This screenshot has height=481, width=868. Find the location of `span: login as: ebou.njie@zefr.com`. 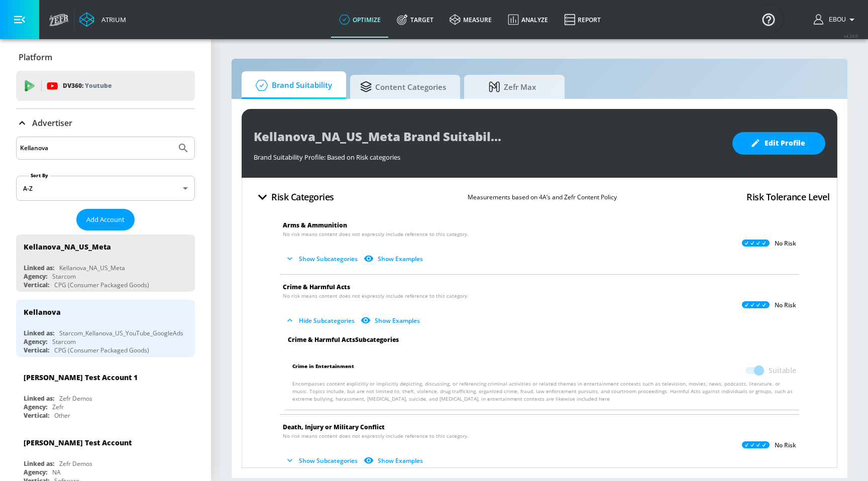

span: login as: ebou.njie@zefr.com is located at coordinates (835, 19).